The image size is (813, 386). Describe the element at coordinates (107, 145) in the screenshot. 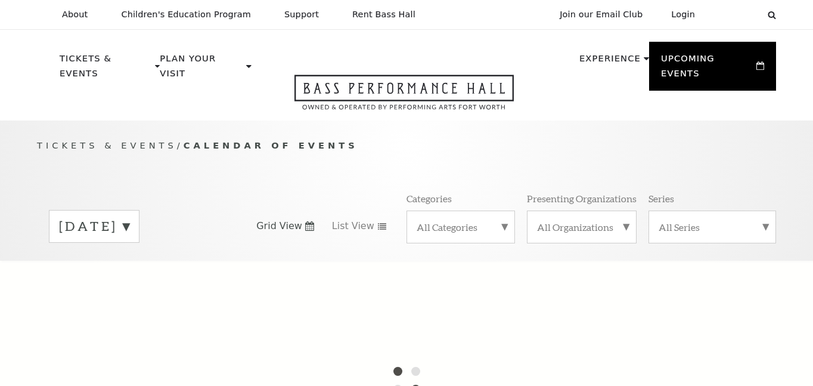

I see `span: Tickets & Events` at that location.